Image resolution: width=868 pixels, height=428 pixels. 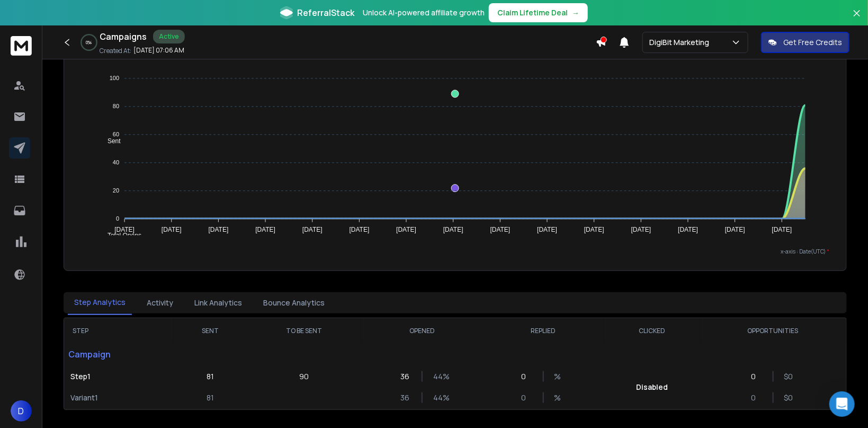 What do you see at coordinates (120, 235) in the screenshot?
I see `span: Total Opens` at bounding box center [120, 235].